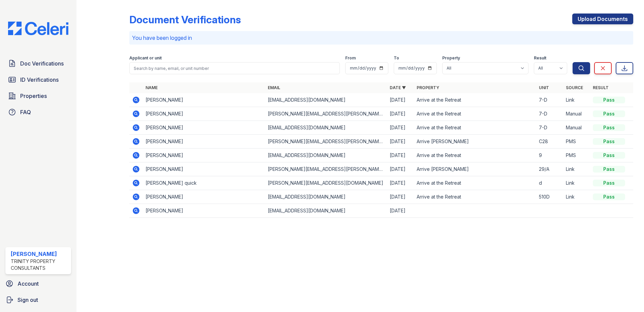 The width and height of the screenshot is (644, 312). Describe the element at coordinates (38, 96) in the screenshot. I see `a: Properties` at that location.